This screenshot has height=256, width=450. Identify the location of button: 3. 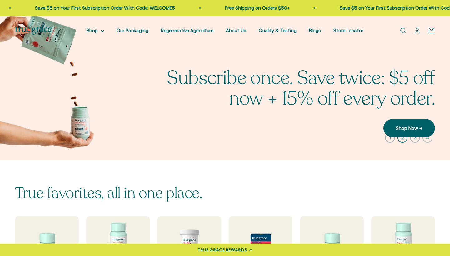
(415, 138).